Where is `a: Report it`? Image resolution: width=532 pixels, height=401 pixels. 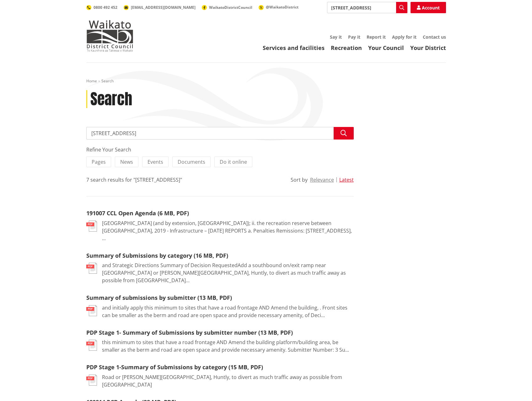
a: Report it is located at coordinates (376, 37).